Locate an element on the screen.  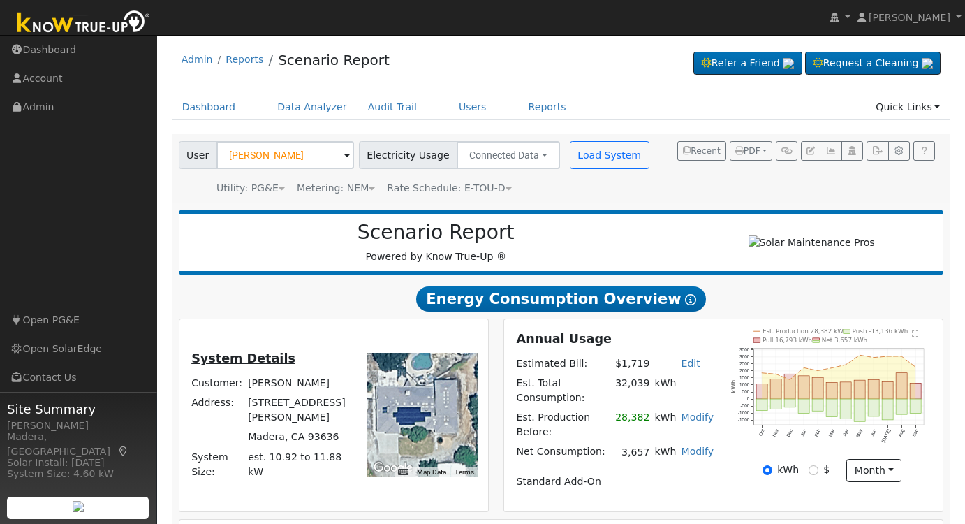
a: Dashboard is located at coordinates (209, 107).